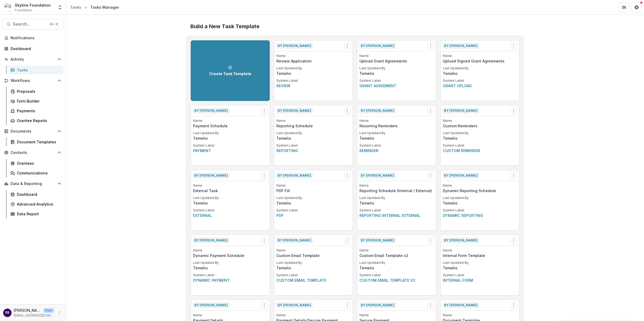  What do you see at coordinates (397, 256) in the screenshot?
I see `p: Custom Email Template v2` at bounding box center [397, 256].